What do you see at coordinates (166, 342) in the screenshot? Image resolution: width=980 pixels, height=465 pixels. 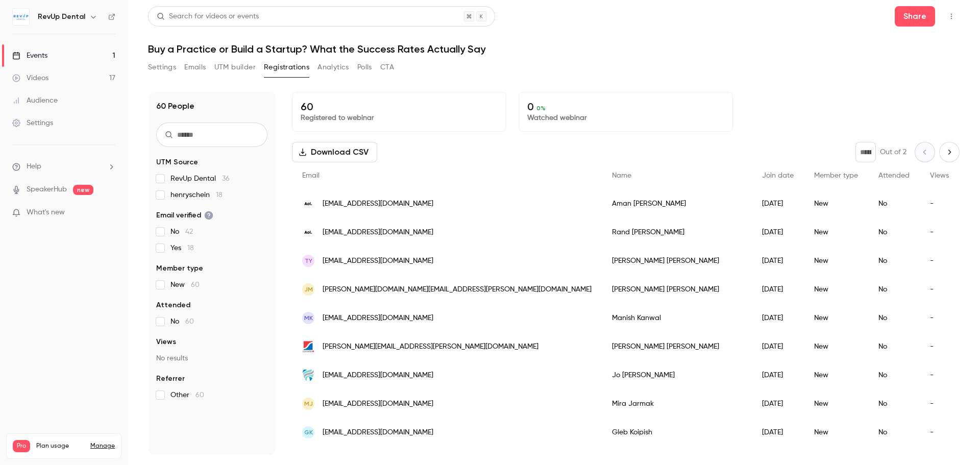 I see `span: Views` at bounding box center [166, 342].